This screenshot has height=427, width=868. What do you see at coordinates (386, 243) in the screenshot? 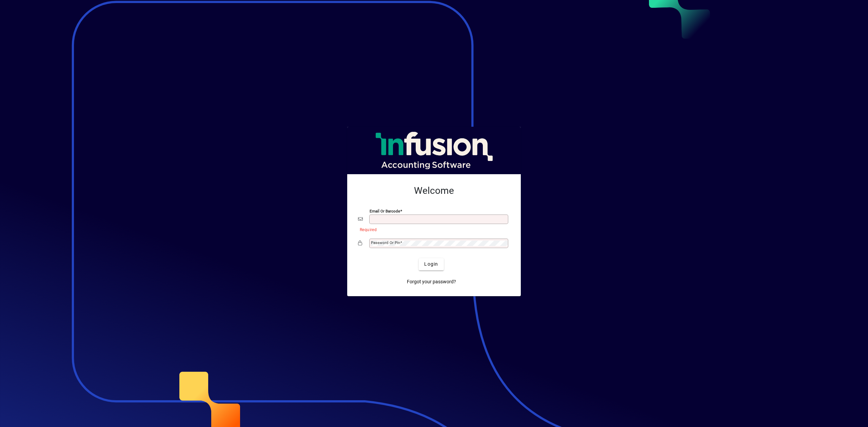
I see `mat-label: Password or Pin` at bounding box center [386, 243].